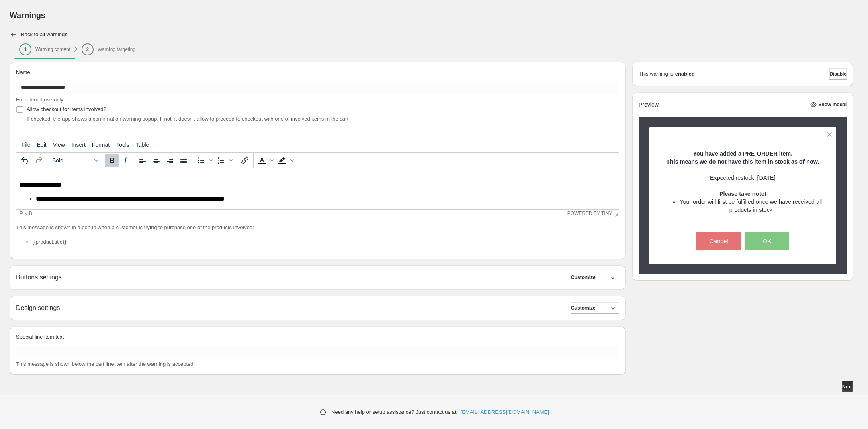 This screenshot has width=868, height=429. What do you see at coordinates (833, 105) in the screenshot?
I see `span: Show modal` at bounding box center [833, 105].